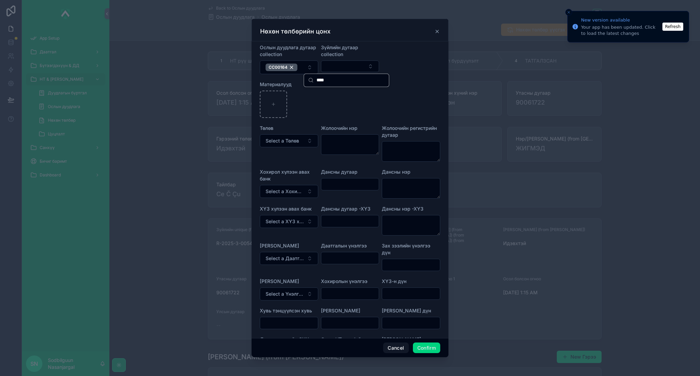 The height and width of the screenshot is (376, 700). I want to click on span: Ослын дуудлага дугаар collection, so click(288, 51).